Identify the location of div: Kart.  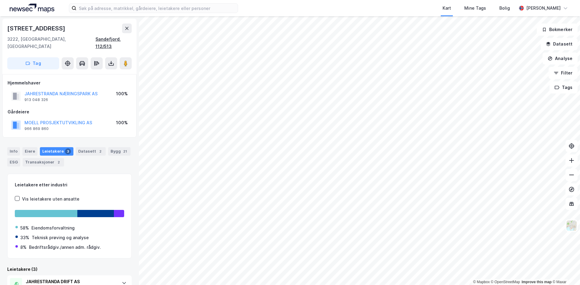
(447, 8).